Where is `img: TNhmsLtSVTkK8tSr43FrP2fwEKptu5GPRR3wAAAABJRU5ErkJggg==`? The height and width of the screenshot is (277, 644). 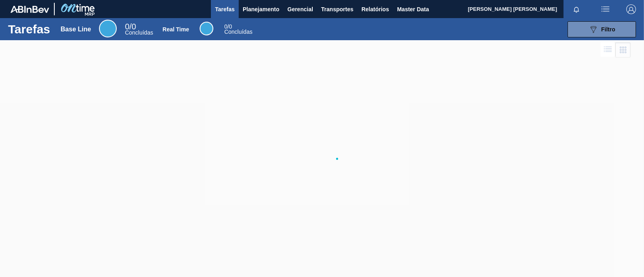 img: TNhmsLtSVTkK8tSr43FrP2fwEKptu5GPRR3wAAAABJRU5ErkJggg== is located at coordinates (30, 9).